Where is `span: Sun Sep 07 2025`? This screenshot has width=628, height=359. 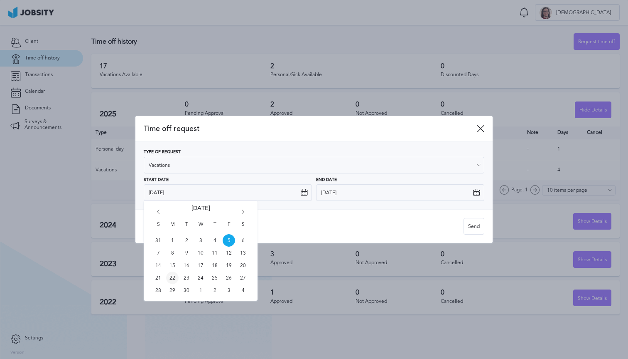
span: Sun Sep 07 2025 is located at coordinates (158, 253).